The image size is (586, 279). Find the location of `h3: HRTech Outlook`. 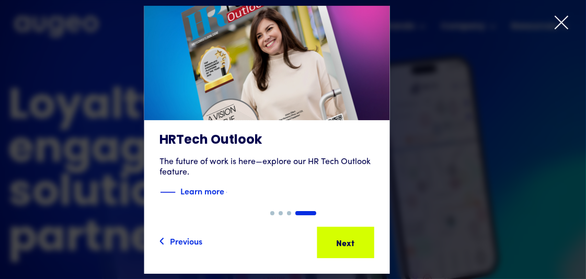

h3: HRTech Outlook is located at coordinates (266, 141).